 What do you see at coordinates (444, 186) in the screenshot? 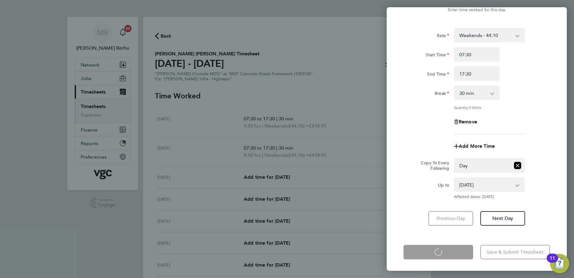
I see `label: Up to` at bounding box center [444, 186].